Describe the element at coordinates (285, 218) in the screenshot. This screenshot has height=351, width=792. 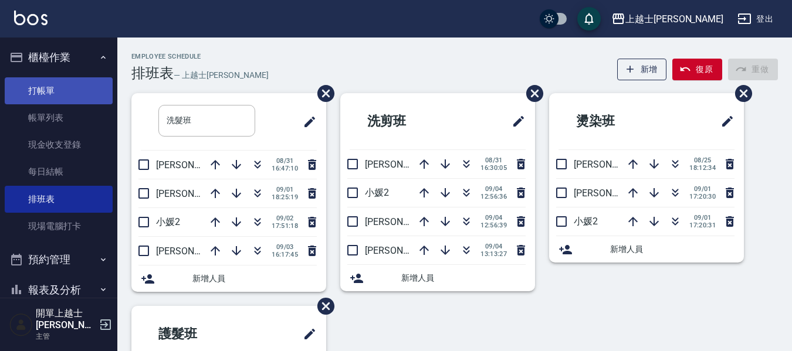
I see `span: 09/02` at that location.